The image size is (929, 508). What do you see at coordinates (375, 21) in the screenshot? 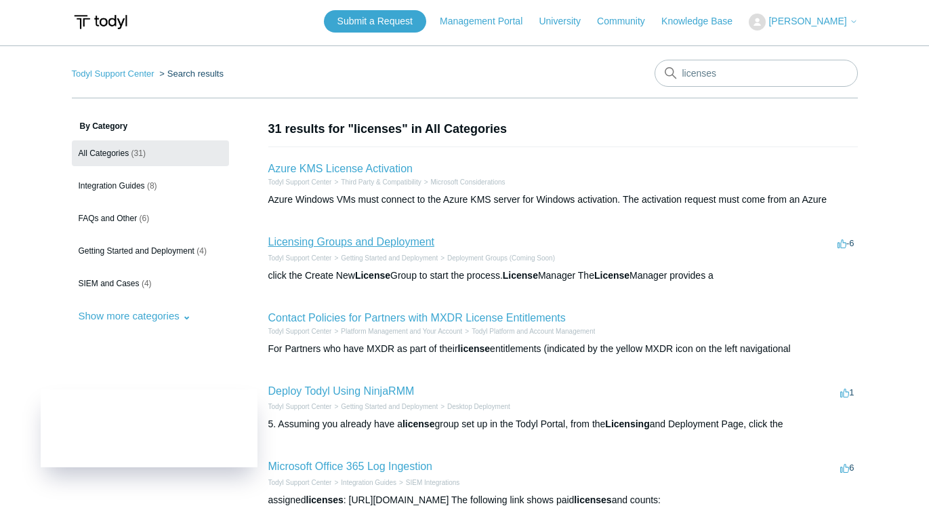
I see `a: Submit a Request` at bounding box center [375, 21].